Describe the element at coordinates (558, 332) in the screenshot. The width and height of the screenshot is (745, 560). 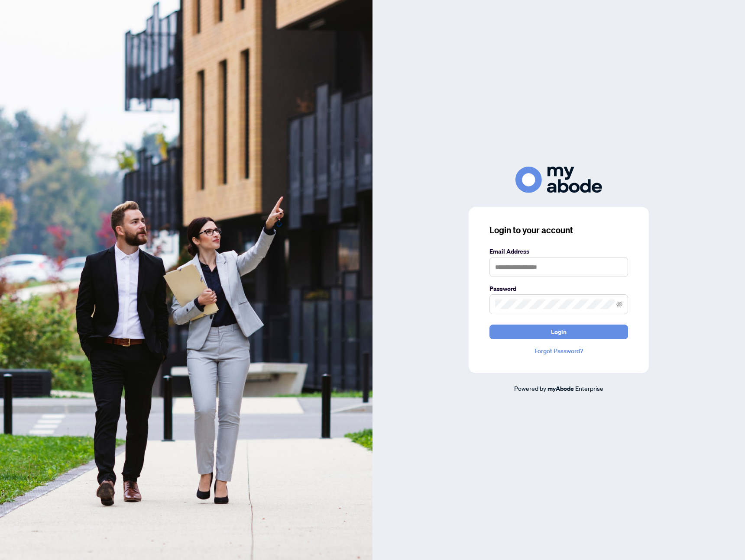
I see `button: Login` at that location.